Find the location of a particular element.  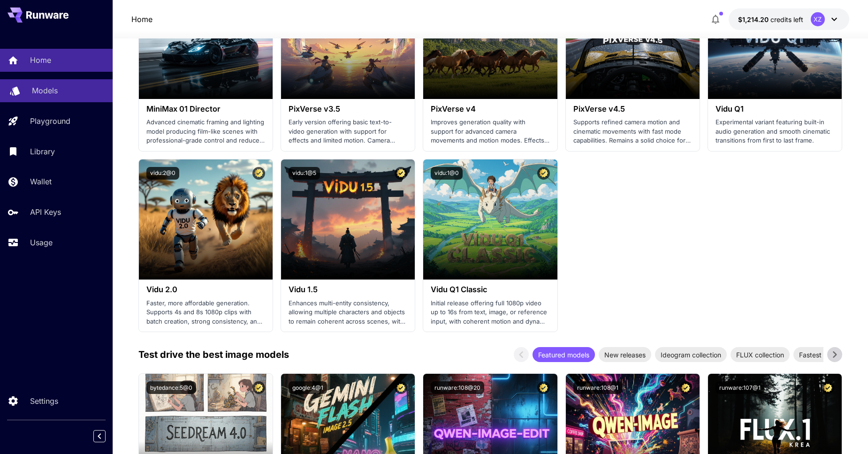

div: FLUX collection is located at coordinates (760, 354).